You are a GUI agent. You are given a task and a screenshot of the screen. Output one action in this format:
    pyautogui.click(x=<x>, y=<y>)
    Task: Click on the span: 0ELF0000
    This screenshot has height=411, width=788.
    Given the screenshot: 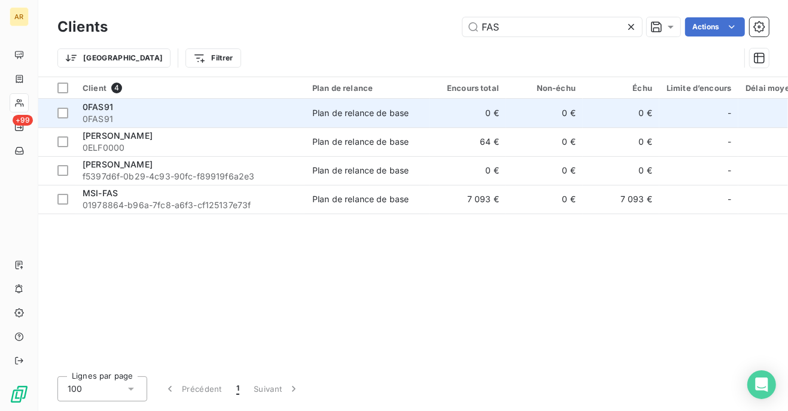 What is the action you would take?
    pyautogui.click(x=190, y=148)
    